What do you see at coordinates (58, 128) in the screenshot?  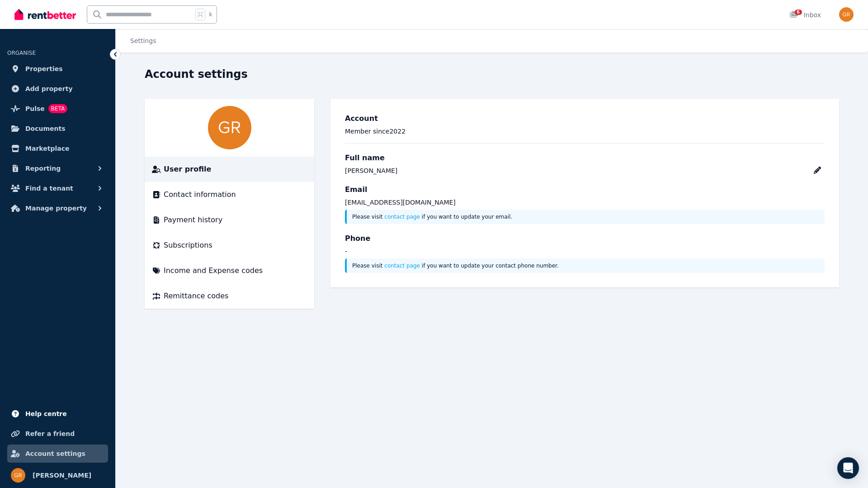 I see `a: Documents` at bounding box center [58, 128].